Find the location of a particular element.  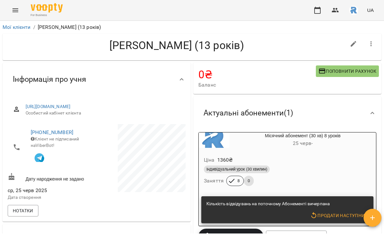

h4: 0 ₴ is located at coordinates (257, 74).